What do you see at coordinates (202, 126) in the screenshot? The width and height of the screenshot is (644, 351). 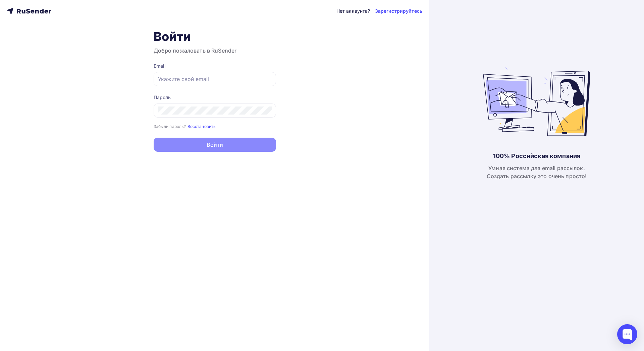 I see `small: Восстановить` at bounding box center [202, 126].